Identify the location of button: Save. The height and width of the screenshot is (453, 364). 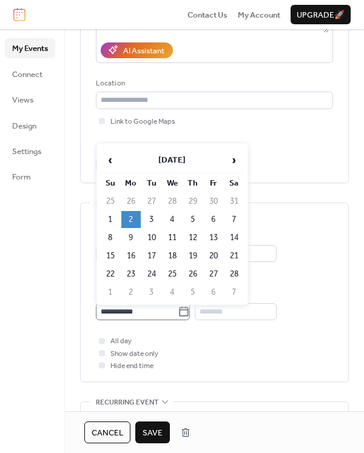
(152, 432).